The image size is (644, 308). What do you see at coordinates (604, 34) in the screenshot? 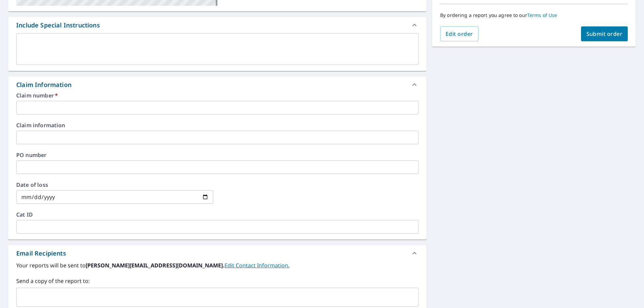
I see `span: Submit order` at bounding box center [604, 34].